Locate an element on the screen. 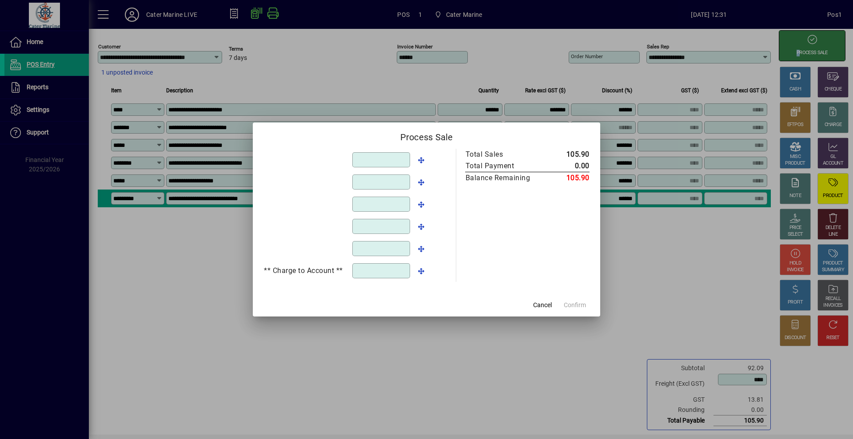  h2: Process Sale is located at coordinates (426, 135).